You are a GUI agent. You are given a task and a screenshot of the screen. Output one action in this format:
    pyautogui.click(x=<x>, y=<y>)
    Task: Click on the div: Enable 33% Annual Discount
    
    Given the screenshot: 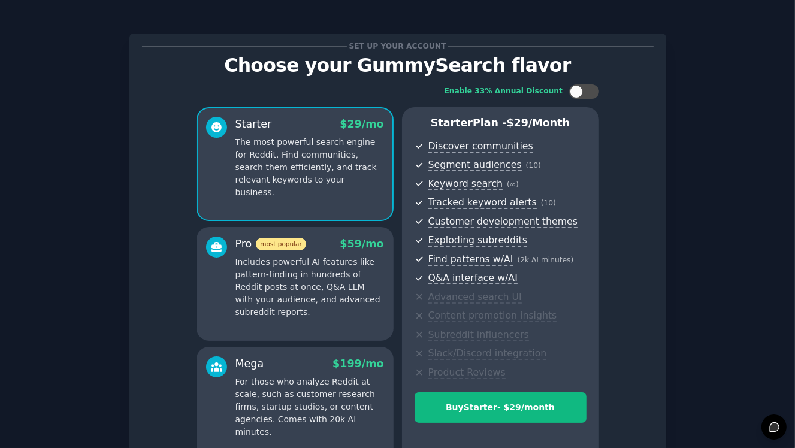 What is the action you would take?
    pyautogui.click(x=504, y=92)
    